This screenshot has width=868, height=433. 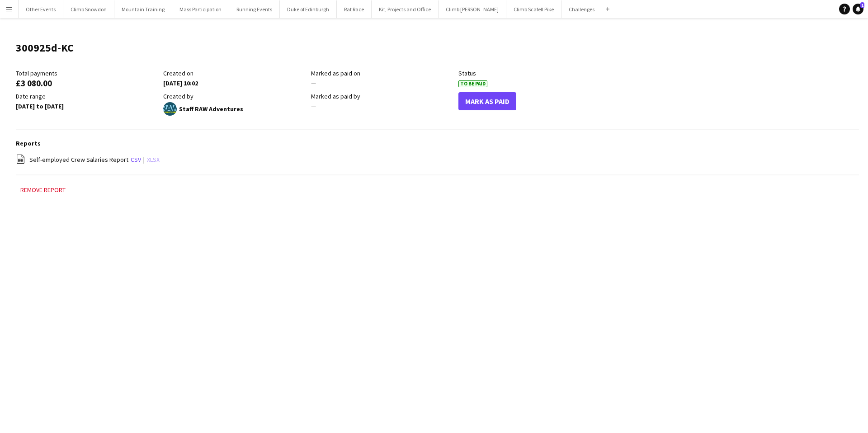 What do you see at coordinates (858, 9) in the screenshot?
I see `a: 1` at bounding box center [858, 9].